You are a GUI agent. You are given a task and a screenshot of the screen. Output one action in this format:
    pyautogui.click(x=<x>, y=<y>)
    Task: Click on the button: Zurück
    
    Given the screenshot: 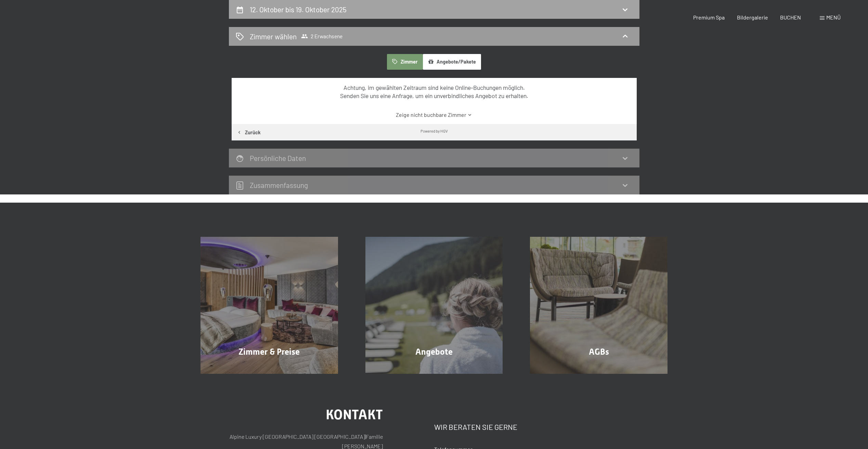 What is the action you would take?
    pyautogui.click(x=249, y=133)
    